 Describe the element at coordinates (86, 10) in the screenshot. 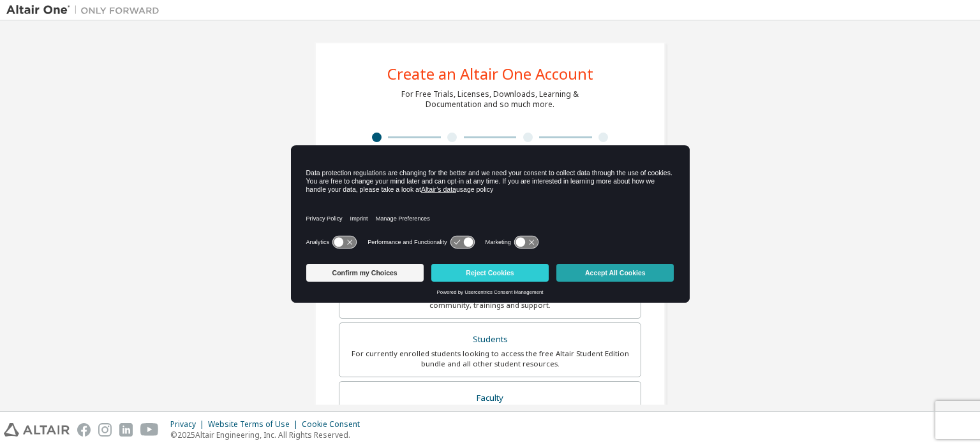

I see `img: Altair One` at that location.